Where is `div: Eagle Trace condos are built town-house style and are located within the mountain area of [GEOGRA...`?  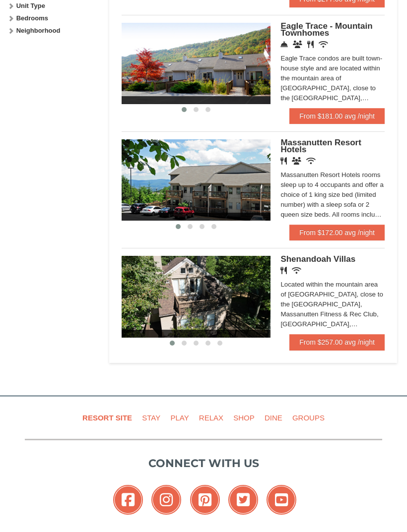 div: Eagle Trace condos are built town-house style and are located within the mountain area of [GEOGRA... is located at coordinates (332, 79).